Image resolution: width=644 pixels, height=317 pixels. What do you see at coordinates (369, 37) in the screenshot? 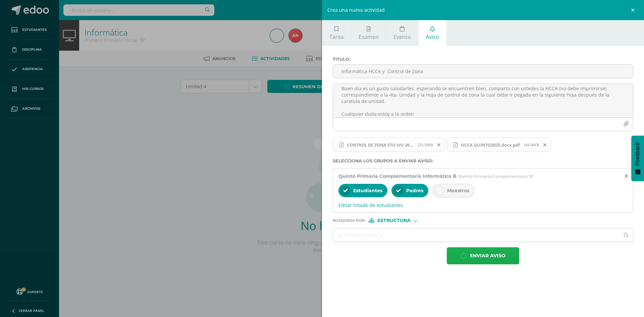
I see `span: Examen` at bounding box center [369, 37].